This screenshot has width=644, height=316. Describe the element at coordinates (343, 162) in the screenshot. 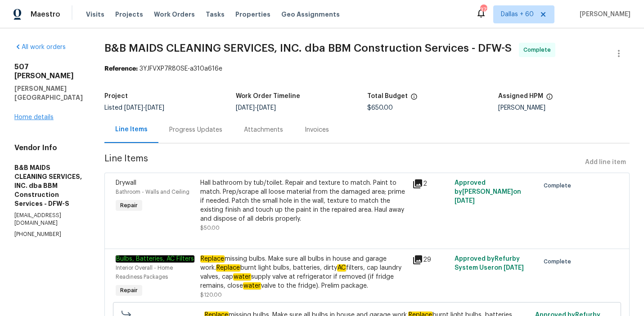

I see `span: Line Items` at that location.